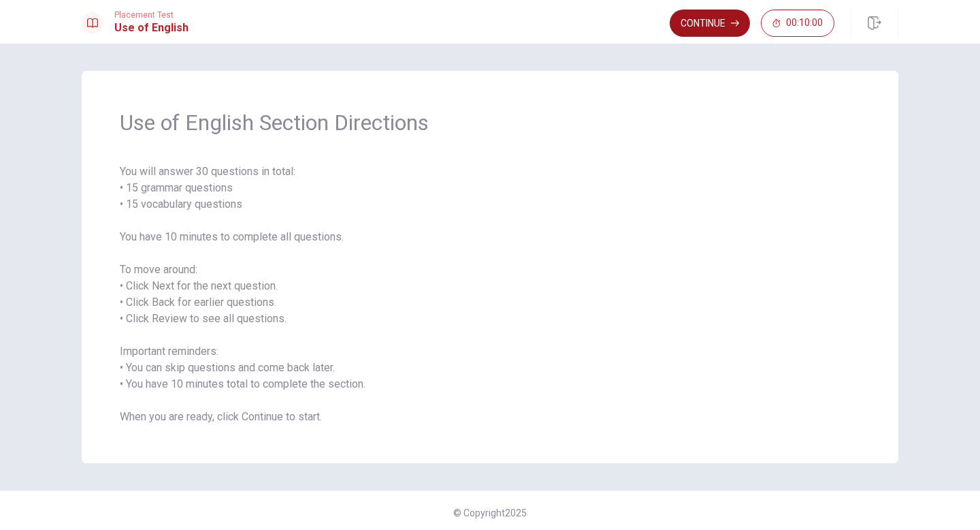  Describe the element at coordinates (490, 513) in the screenshot. I see `span: © Copyright 2025` at that location.